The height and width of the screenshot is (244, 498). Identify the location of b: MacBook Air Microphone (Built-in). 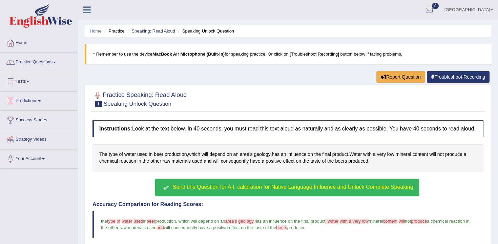
(188, 54).